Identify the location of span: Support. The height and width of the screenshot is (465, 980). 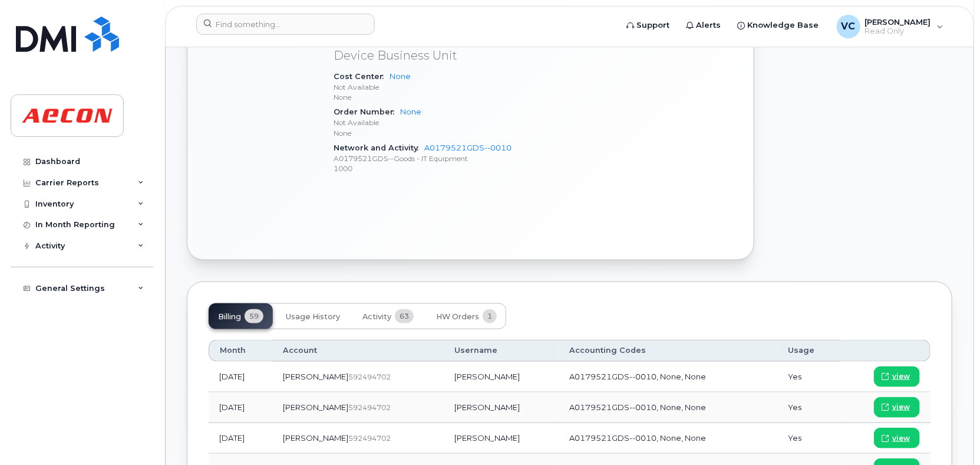
(654, 25).